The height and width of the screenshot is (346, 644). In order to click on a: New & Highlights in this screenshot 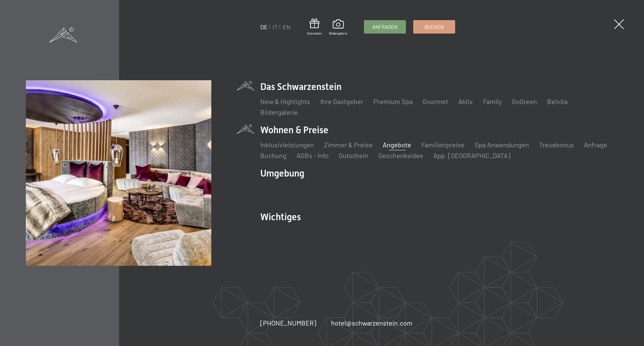, I will do `click(285, 101)`.